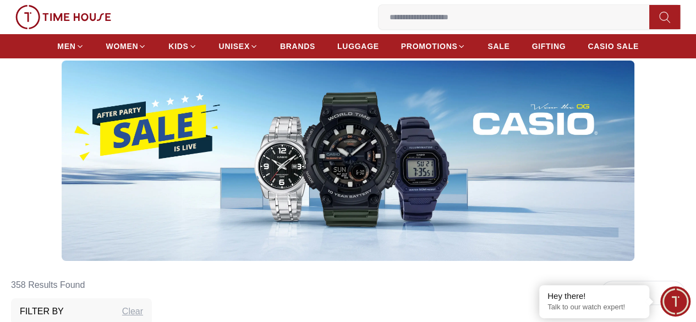 The height and width of the screenshot is (322, 696). Describe the element at coordinates (234, 46) in the screenshot. I see `span: UNISEX` at that location.